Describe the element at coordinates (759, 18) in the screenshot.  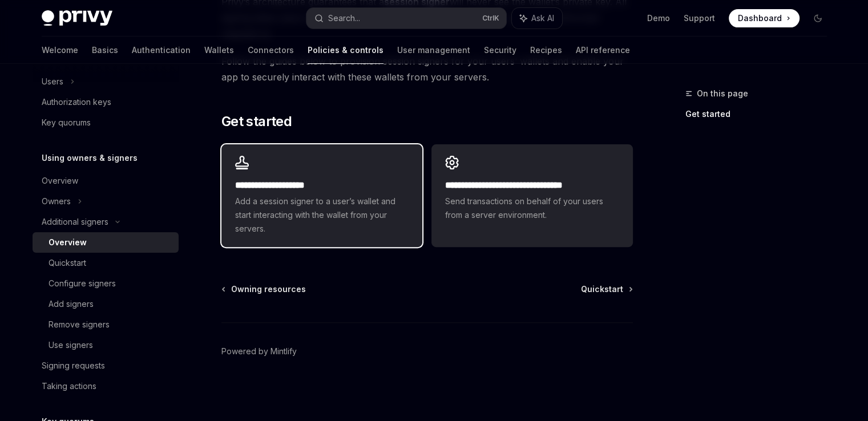
I see `span: Dashboard` at that location.